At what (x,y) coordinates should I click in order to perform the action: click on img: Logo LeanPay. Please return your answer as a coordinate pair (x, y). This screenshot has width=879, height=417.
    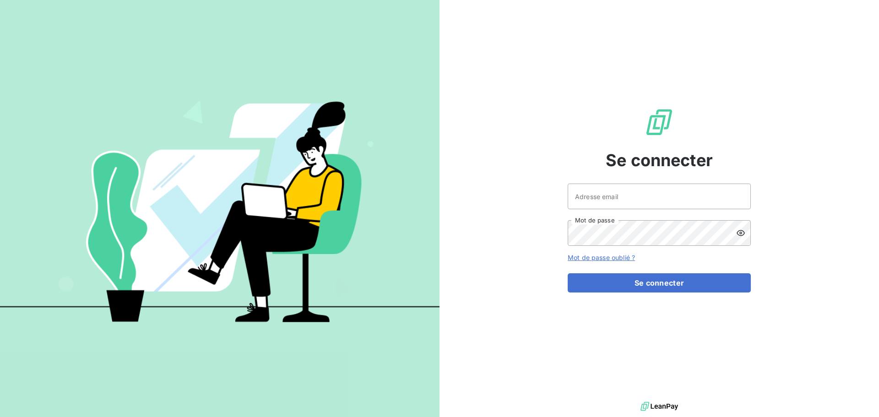
    Looking at the image, I should click on (659, 122).